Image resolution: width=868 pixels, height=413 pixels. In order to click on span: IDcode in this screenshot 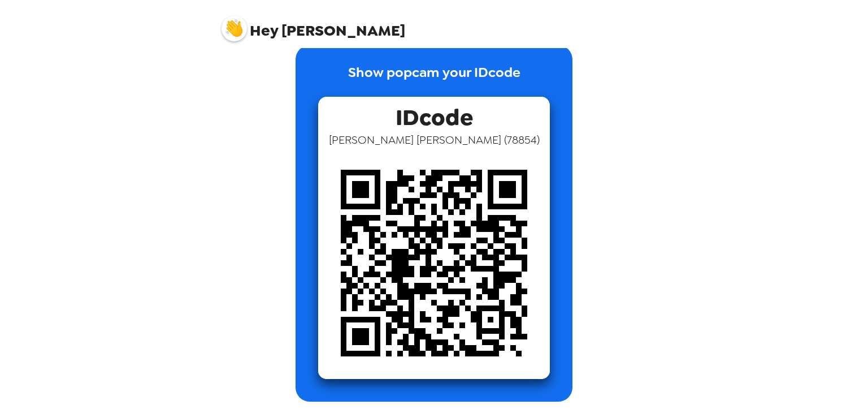, I will do `click(434, 114)`.